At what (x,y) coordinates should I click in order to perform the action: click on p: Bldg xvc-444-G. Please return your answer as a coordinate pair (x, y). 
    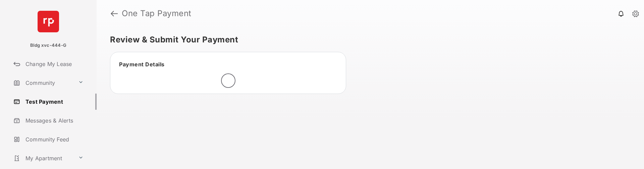
    Looking at the image, I should click on (48, 46).